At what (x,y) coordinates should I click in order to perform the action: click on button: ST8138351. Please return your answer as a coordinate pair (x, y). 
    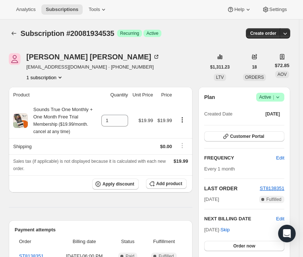
    Looking at the image, I should click on (272, 188).